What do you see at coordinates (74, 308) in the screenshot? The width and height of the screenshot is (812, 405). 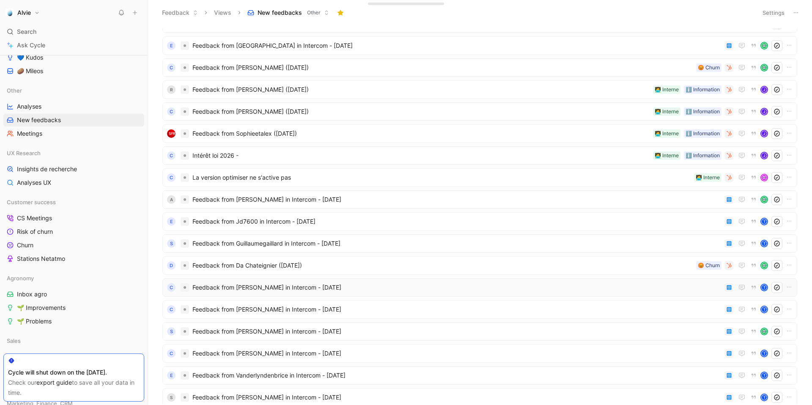 I see `a: 🌱 Improvements` at bounding box center [74, 308].